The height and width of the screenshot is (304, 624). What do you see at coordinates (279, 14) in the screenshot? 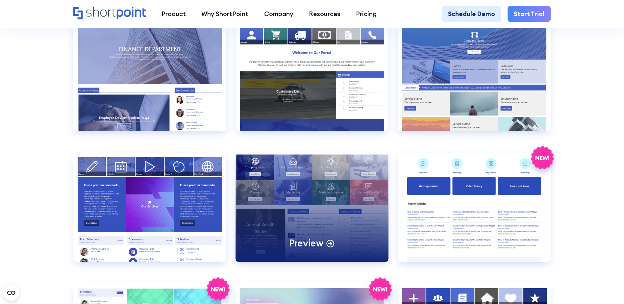
I see `div: Company` at bounding box center [279, 14].